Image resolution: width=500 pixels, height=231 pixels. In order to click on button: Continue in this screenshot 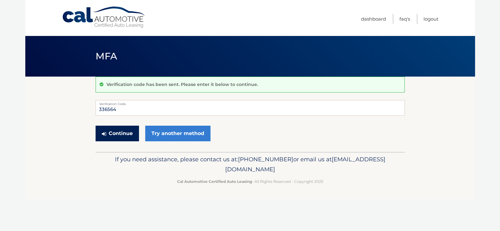, I will do `click(117, 133)`.